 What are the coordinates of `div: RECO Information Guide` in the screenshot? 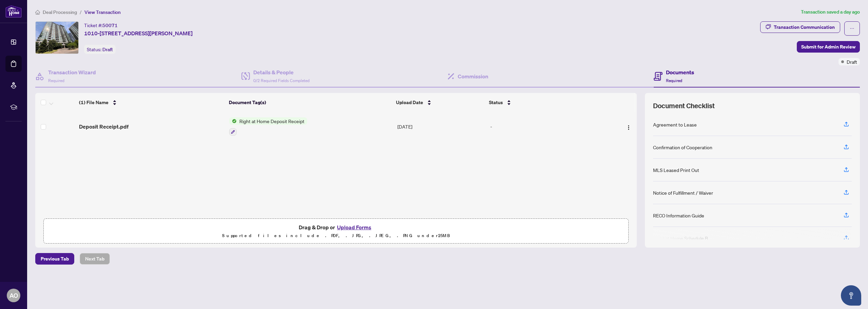 It's located at (678, 216).